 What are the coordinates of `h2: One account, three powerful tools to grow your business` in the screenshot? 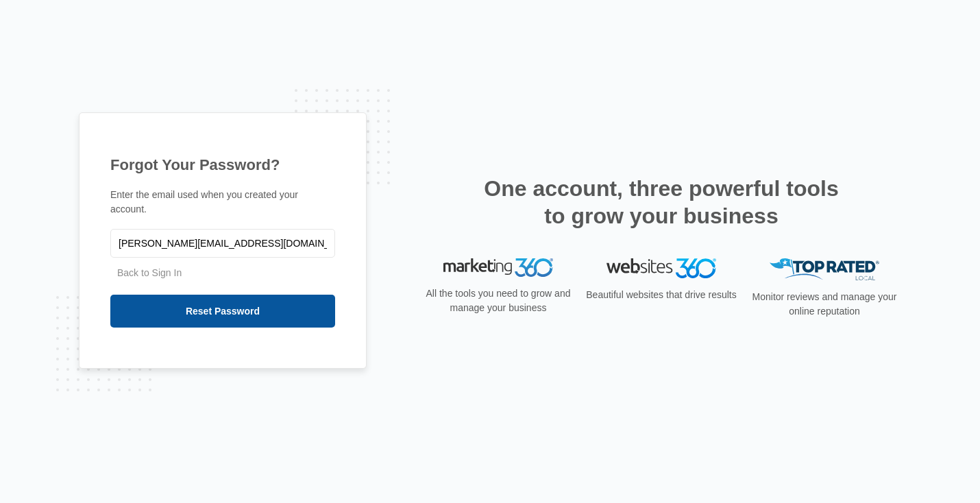 It's located at (661, 202).